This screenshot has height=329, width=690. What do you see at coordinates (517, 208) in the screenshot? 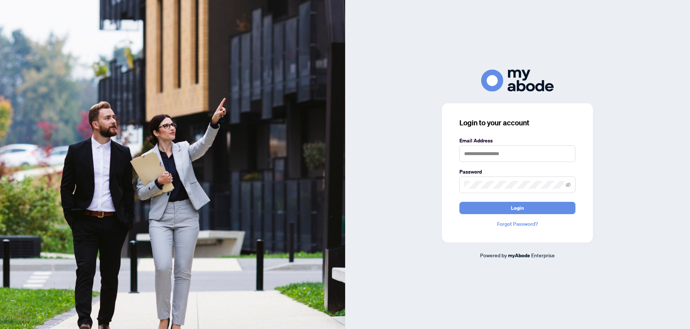
I see `span: Login` at bounding box center [517, 208].